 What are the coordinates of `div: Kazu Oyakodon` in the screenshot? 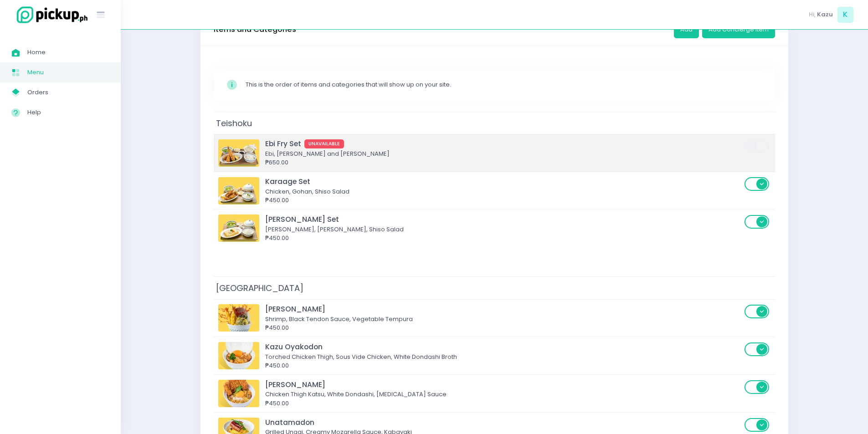 It's located at (503, 346).